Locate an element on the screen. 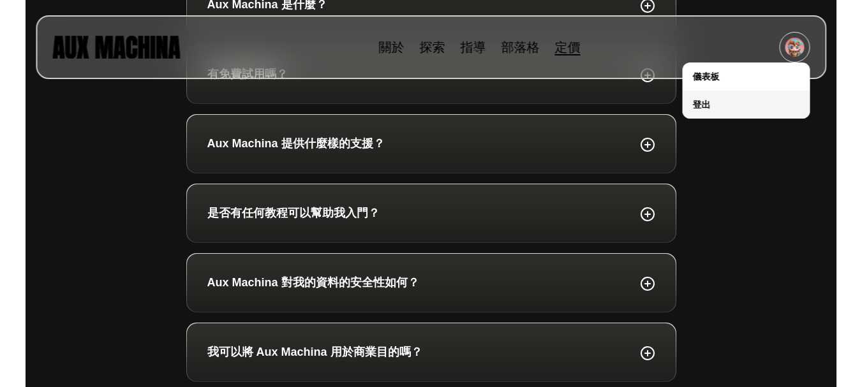  font: 部落格 is located at coordinates (521, 47).